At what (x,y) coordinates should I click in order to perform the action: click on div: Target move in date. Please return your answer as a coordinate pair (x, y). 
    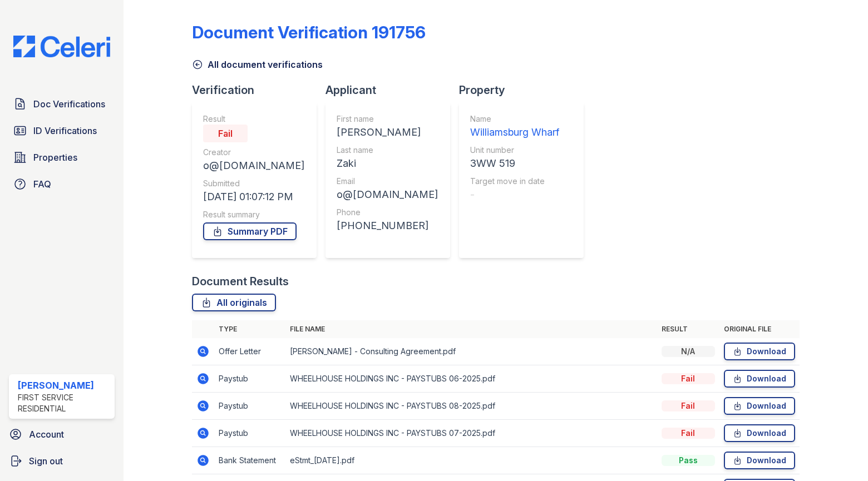
    Looking at the image, I should click on (514, 181).